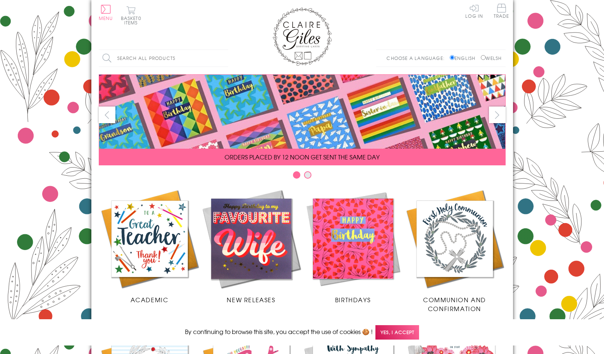 Image resolution: width=604 pixels, height=354 pixels. I want to click on div: Carousel Pagination, so click(302, 176).